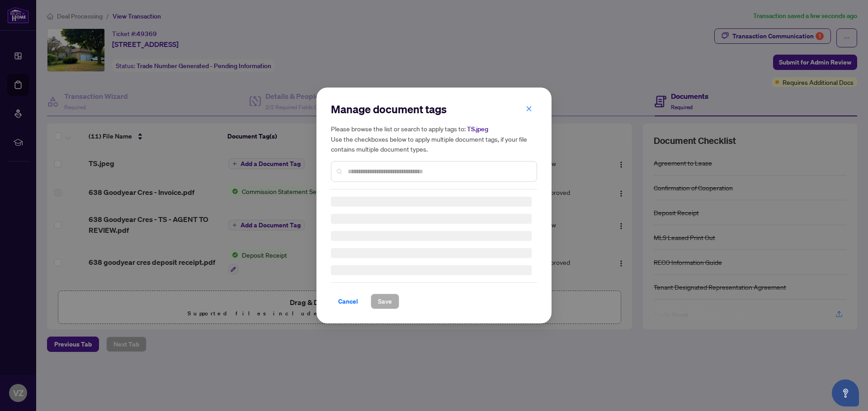 This screenshot has width=868, height=411. What do you see at coordinates (845, 393) in the screenshot?
I see `button: Open asap` at bounding box center [845, 393].